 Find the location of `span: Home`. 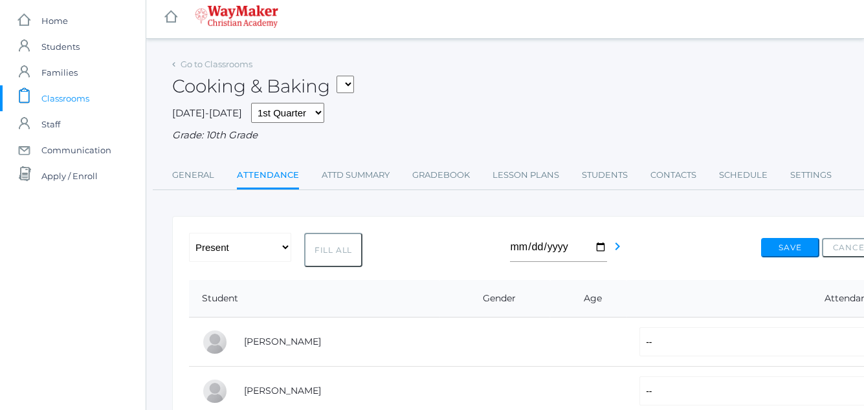

span: Home is located at coordinates (54, 21).